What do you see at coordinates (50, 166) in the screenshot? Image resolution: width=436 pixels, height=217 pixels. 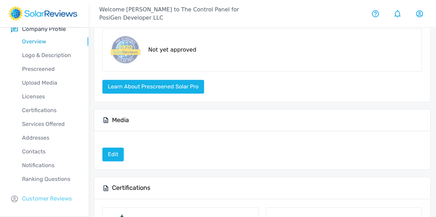 I see `a: Notifications` at bounding box center [50, 166].